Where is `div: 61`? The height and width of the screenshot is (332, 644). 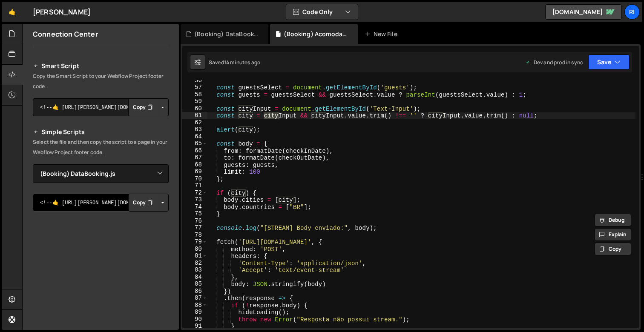
div: 61 is located at coordinates (195, 115).